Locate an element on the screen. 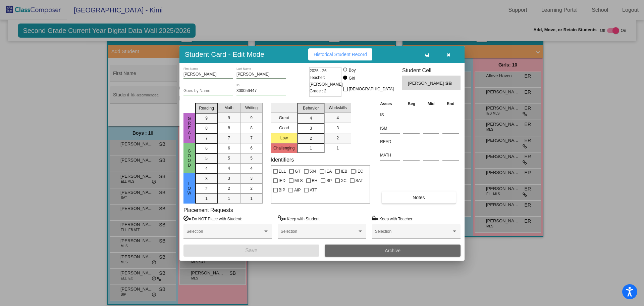  th: End is located at coordinates (450, 104).